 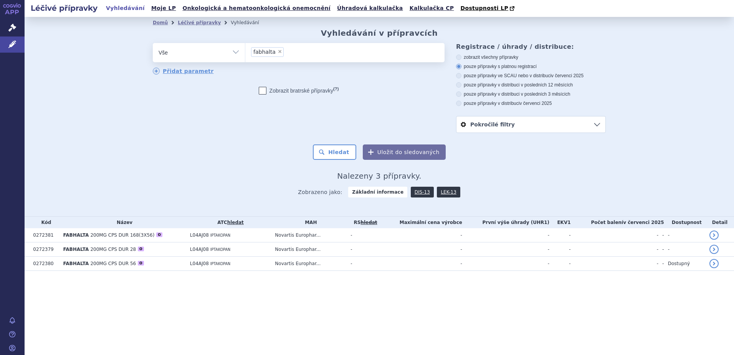 What do you see at coordinates (379, 33) in the screenshot?
I see `h2: Vyhledávání v přípravcích` at bounding box center [379, 33].